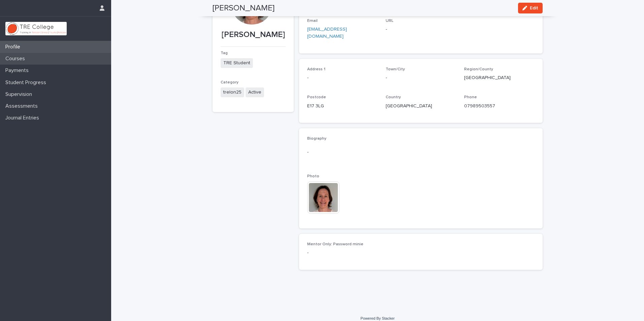 This screenshot has width=644, height=321. I want to click on span: Phone, so click(470, 97).